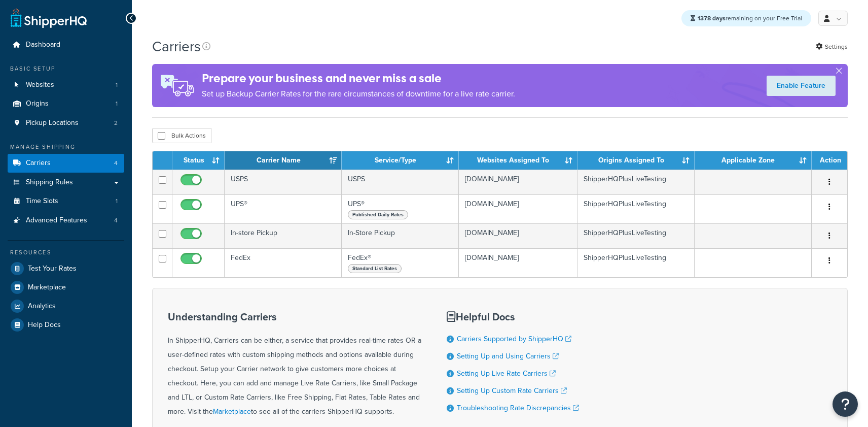 The image size is (868, 427). I want to click on span: Published Daily Rates, so click(378, 214).